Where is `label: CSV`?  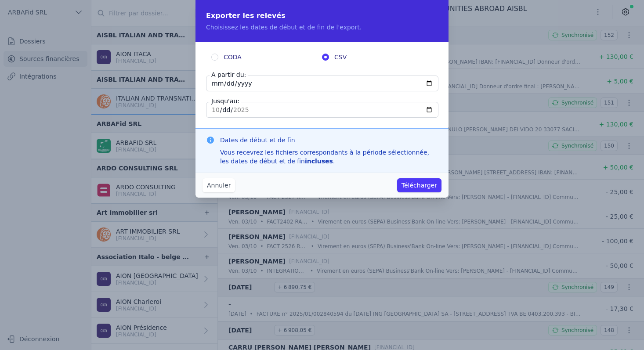 label: CSV is located at coordinates (377, 57).